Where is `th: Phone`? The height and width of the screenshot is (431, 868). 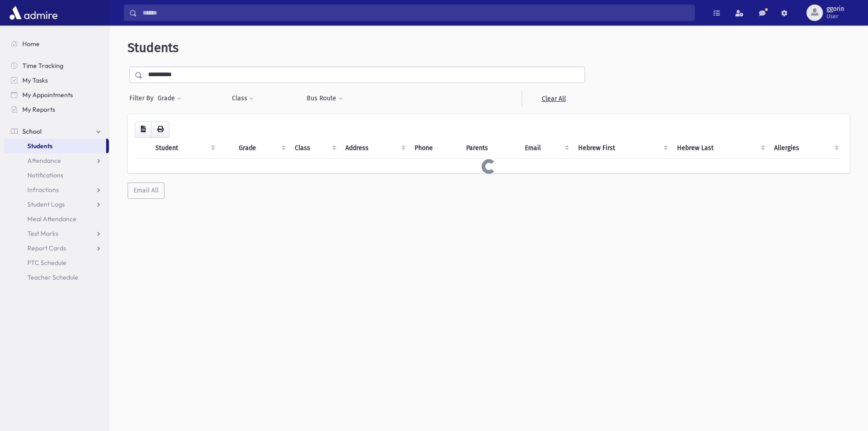 th: Phone is located at coordinates (434, 148).